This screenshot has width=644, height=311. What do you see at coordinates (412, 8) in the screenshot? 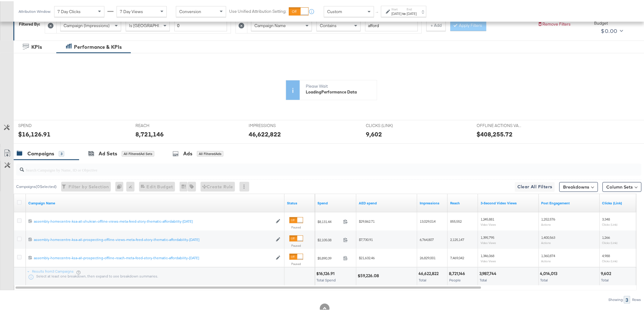
I see `label: End:` at bounding box center [412, 8].